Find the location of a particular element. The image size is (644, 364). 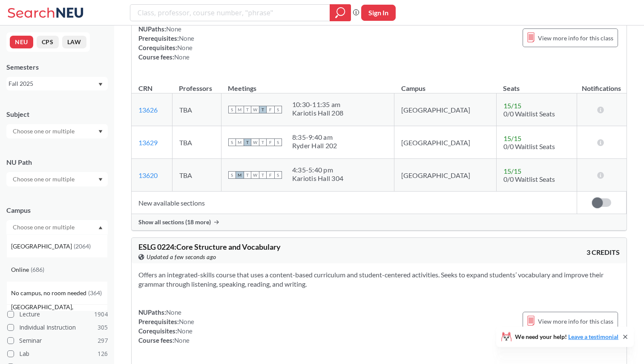

button: CPS is located at coordinates (47, 42).